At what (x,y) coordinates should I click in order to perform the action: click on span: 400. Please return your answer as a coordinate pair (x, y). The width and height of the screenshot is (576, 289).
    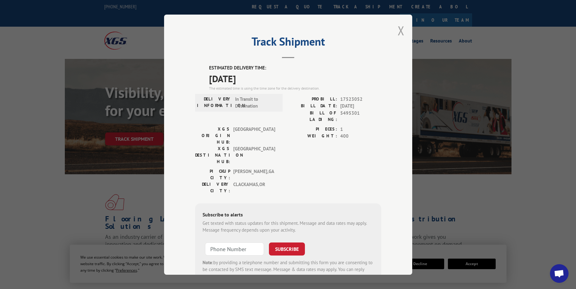
    Looking at the image, I should click on (361, 136).